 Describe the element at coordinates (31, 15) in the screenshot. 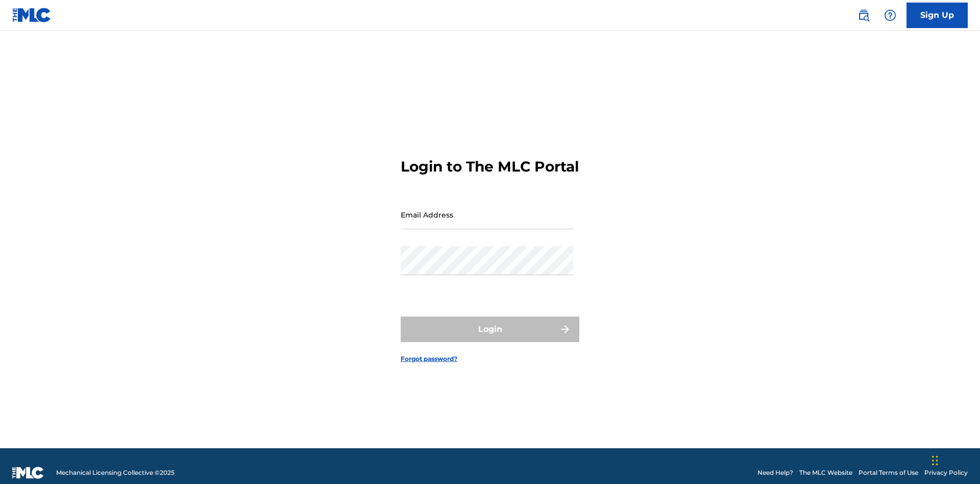

I see `img: MLC Logo` at that location.